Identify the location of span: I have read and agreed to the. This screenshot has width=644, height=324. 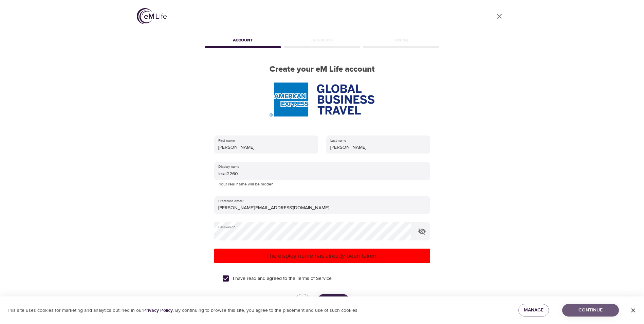
(282, 279).